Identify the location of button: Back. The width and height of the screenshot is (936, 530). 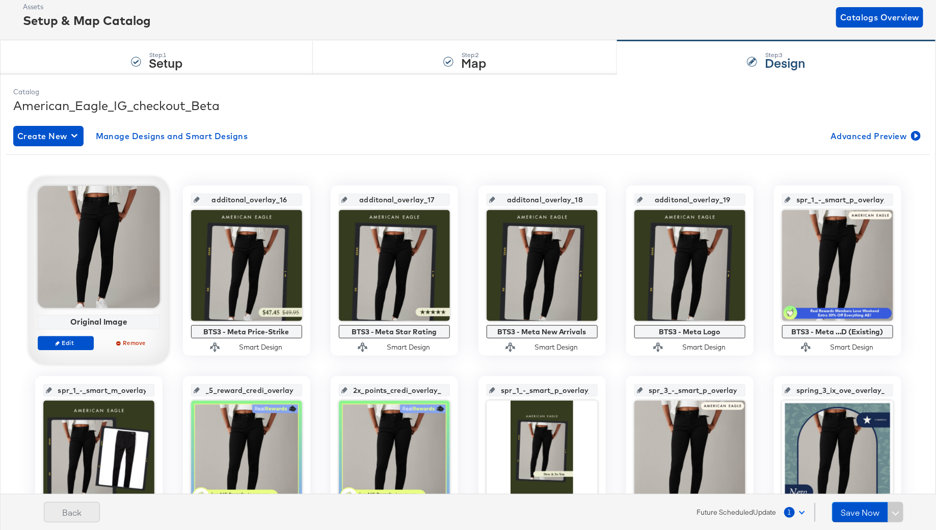
(72, 512).